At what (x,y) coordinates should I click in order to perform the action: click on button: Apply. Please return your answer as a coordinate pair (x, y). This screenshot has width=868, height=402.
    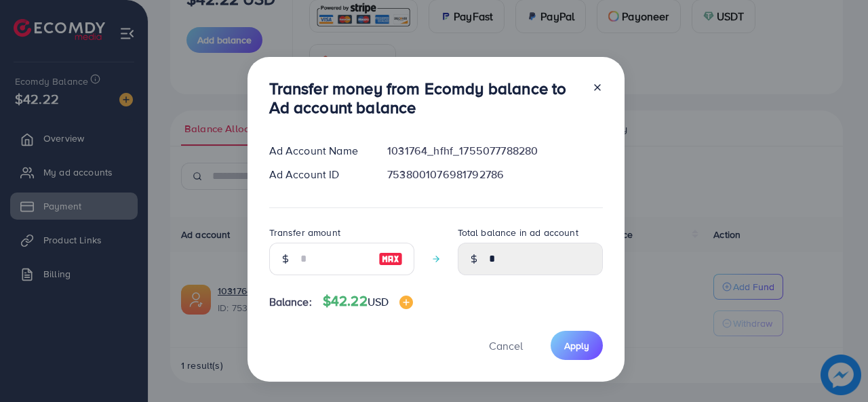
    Looking at the image, I should click on (577, 345).